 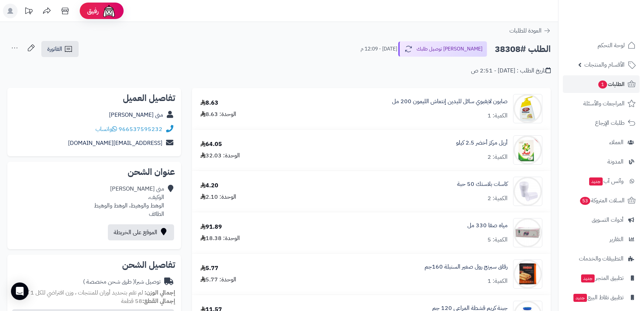 I want to click on a: مياه صفا 330 مل, so click(x=488, y=225).